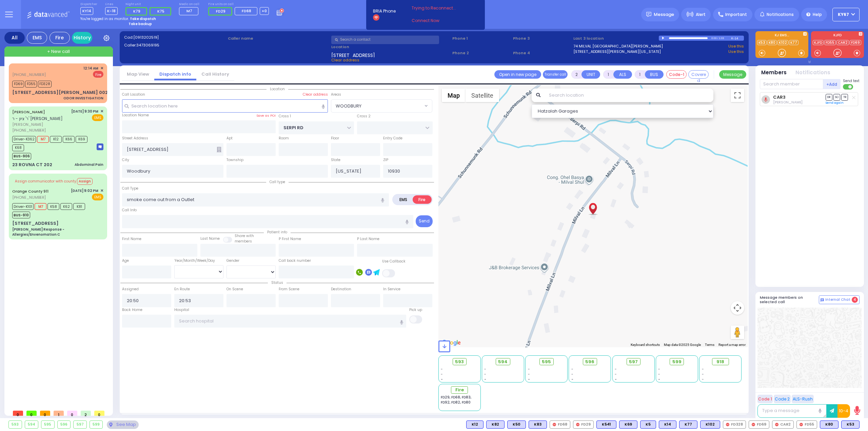  What do you see at coordinates (86, 413) in the screenshot?
I see `span: 2` at bounding box center [86, 413].